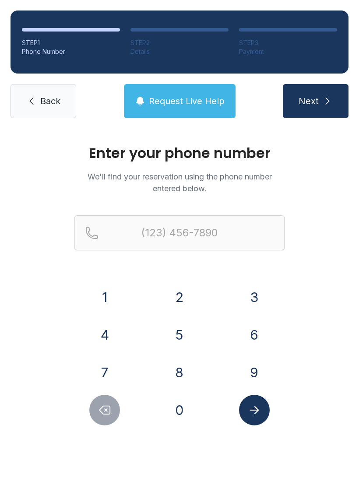  What do you see at coordinates (179, 43) in the screenshot?
I see `div: STEP 2` at bounding box center [179, 43].